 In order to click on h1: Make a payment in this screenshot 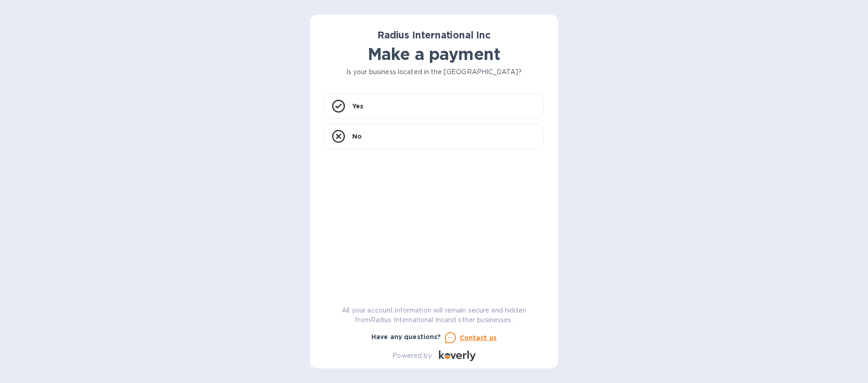, I will do `click(434, 54)`.